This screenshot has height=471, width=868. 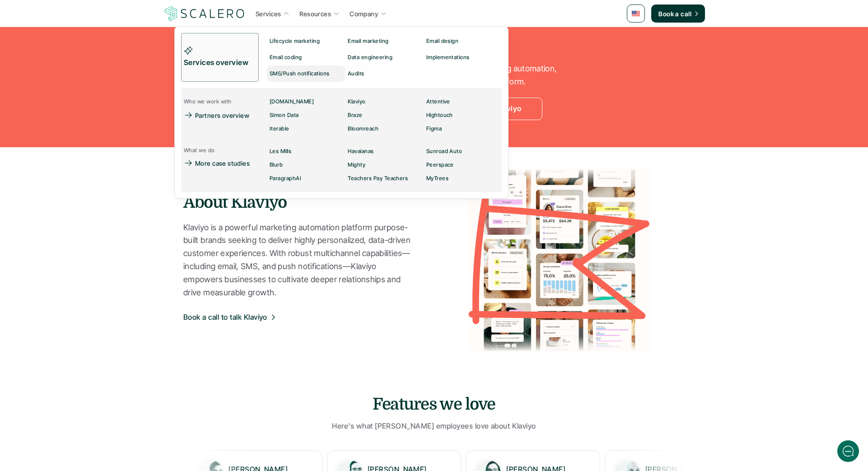 I want to click on h3: Features we love, so click(x=434, y=404).